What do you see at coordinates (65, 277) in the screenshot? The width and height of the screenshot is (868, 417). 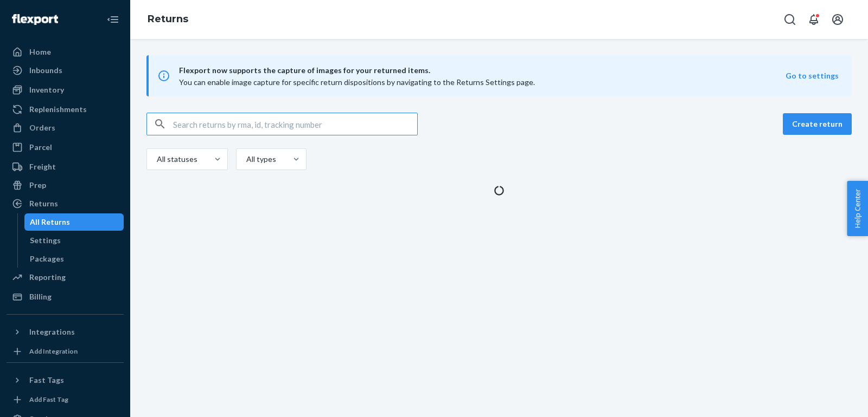 I see `a: Reporting` at bounding box center [65, 277].